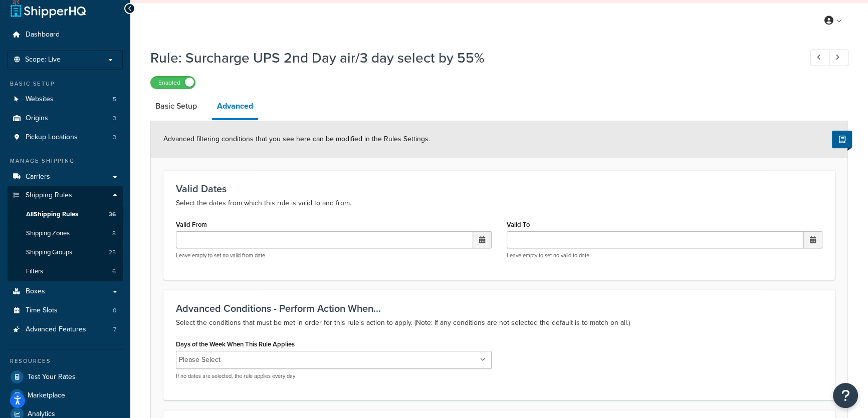 This screenshot has width=868, height=418. Describe the element at coordinates (114, 310) in the screenshot. I see `span: 0` at that location.